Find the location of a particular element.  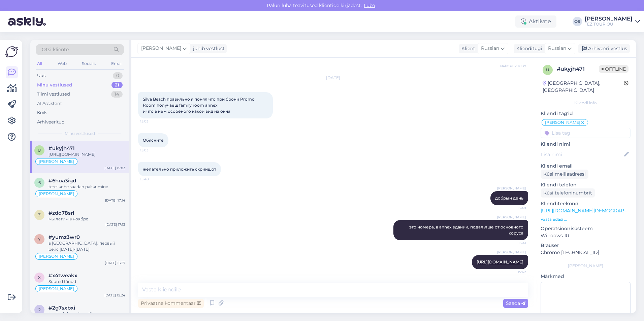

p: Kliendi tag'id is located at coordinates (585, 113).